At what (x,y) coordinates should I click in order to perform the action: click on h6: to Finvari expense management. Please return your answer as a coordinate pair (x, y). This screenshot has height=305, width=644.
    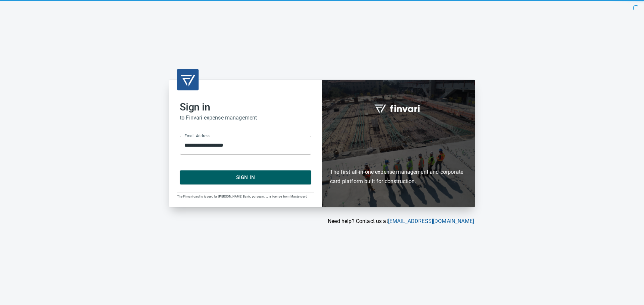
    Looking at the image, I should click on (246, 118).